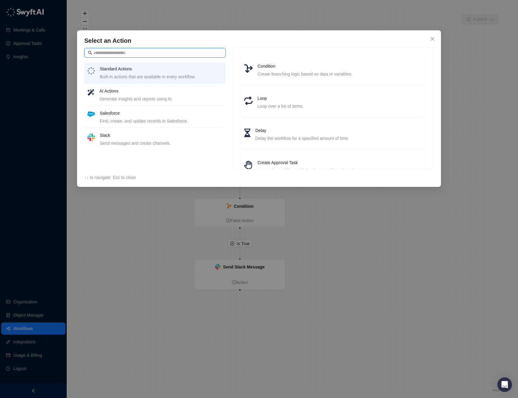 The image size is (518, 398). What do you see at coordinates (340, 98) in the screenshot?
I see `h4: Loop` at bounding box center [340, 98].